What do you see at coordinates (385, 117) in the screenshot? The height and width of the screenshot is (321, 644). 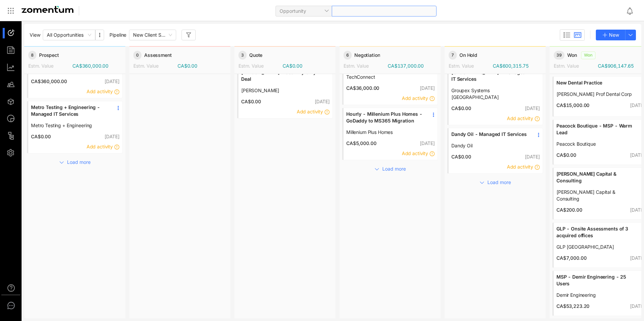 I see `span: Hourly - Millenium Plus Homes - GoDaddy to MS365 Migration` at bounding box center [385, 117].